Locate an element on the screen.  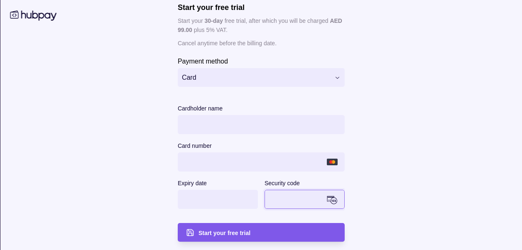
p: Cancel anytime before the billing date. is located at coordinates (261, 43).